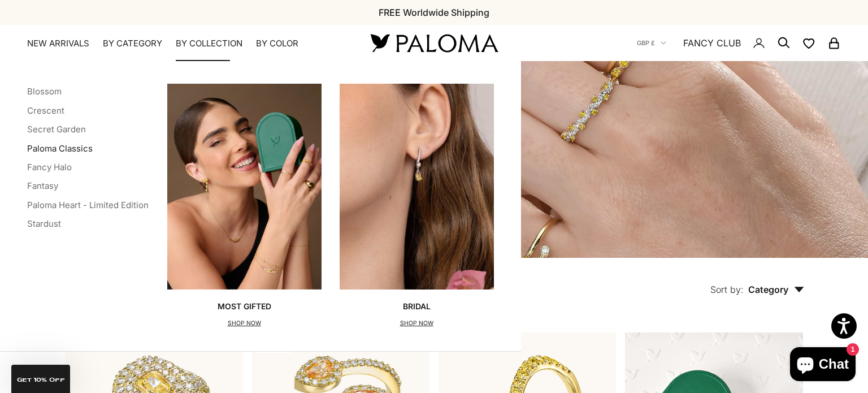 The width and height of the screenshot is (868, 393). I want to click on span: GBP £, so click(646, 43).